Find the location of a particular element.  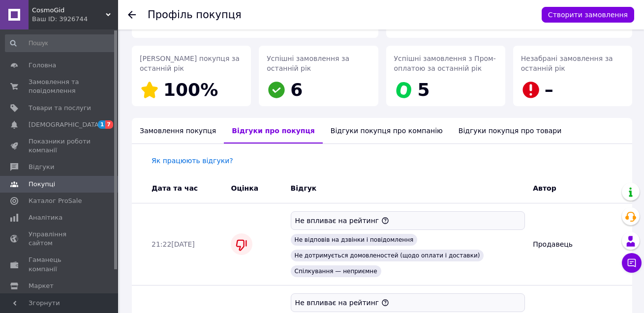

span: CosmoGid is located at coordinates (69, 10).